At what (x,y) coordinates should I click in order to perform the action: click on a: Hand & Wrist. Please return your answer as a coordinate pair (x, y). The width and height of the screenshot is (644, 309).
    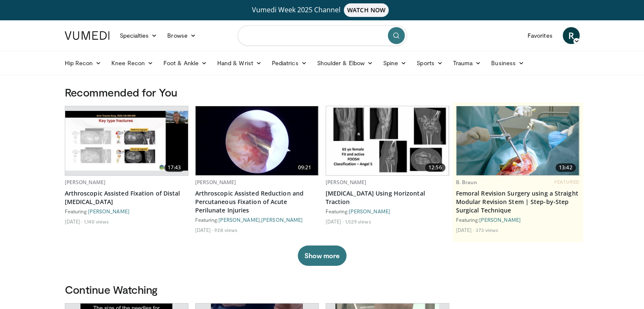
    Looking at the image, I should click on (239, 63).